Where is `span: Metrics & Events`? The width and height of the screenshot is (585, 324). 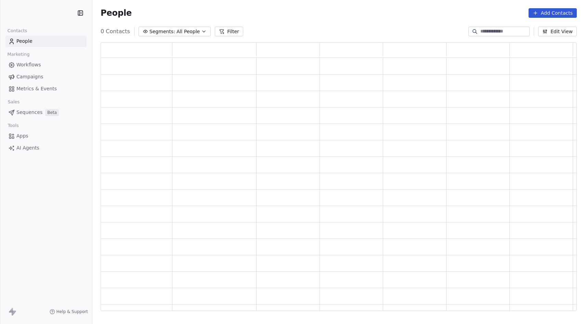
span: Metrics & Events is located at coordinates (37, 89).